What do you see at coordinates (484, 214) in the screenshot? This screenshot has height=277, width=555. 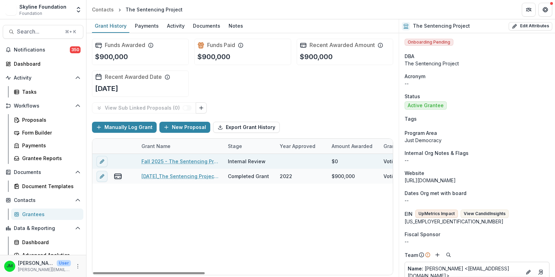 I see `button: View CandidInsights` at bounding box center [484, 214].